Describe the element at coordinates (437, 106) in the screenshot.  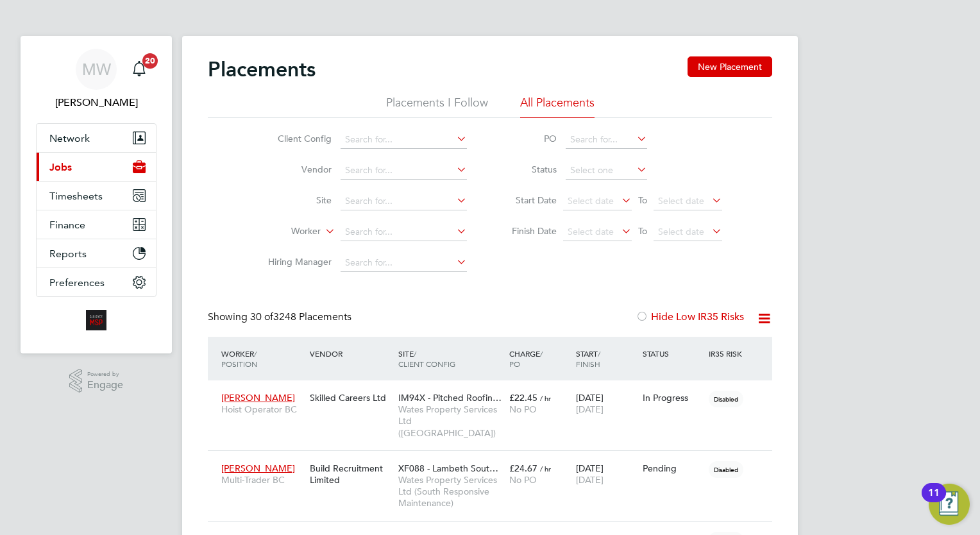
I see `li: Placements I Follow` at that location.